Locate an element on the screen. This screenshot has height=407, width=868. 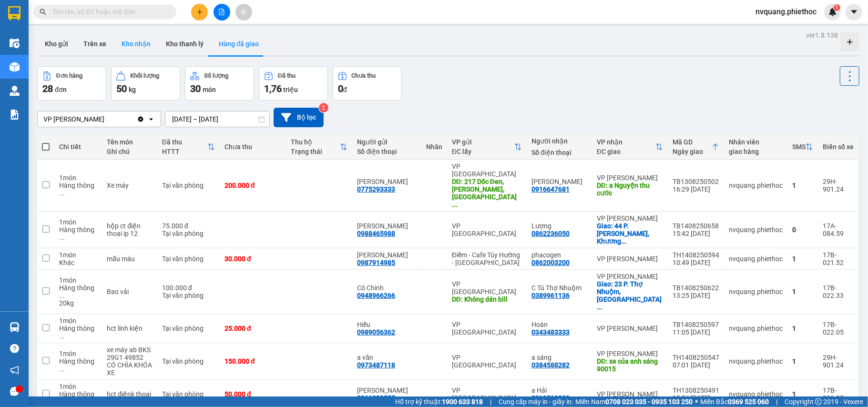
div: Giao: 23 P. Thợ Nhuộm, Hàng Bông, Hoàn Kiếm, Hà Nội, Việt Nam is located at coordinates (630, 295).